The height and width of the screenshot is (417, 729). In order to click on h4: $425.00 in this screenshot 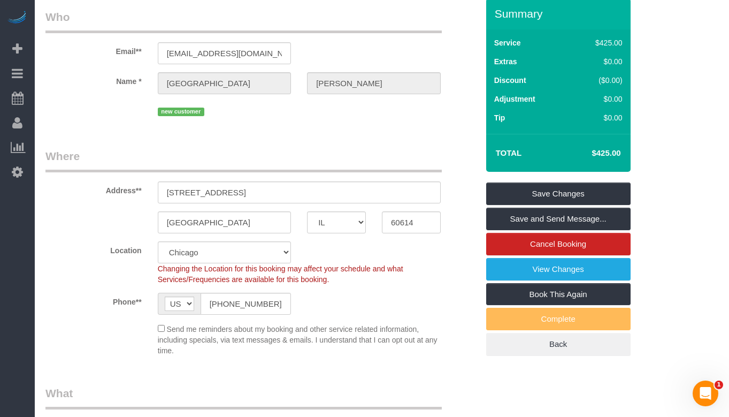, I will do `click(590, 153)`.